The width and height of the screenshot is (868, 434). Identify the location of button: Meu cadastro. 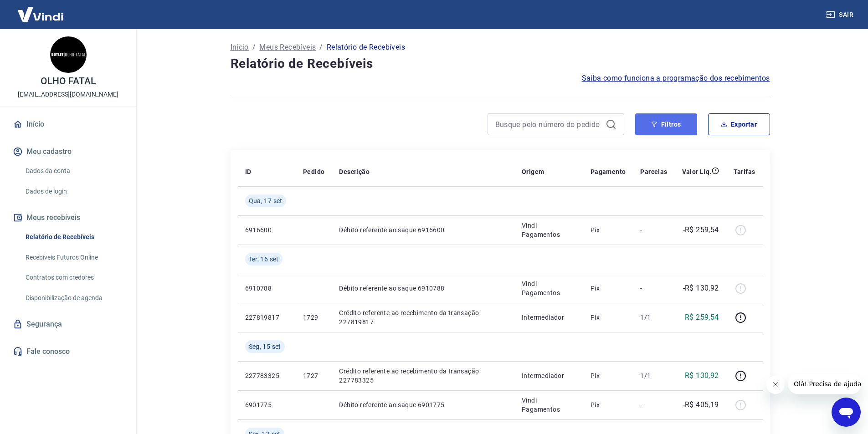
(68, 152).